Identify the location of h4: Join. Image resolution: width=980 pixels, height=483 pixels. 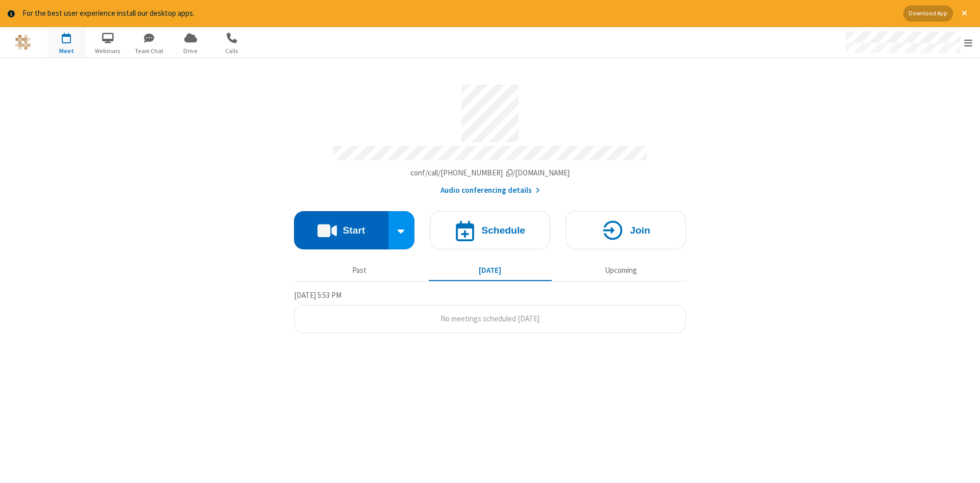
(640, 230).